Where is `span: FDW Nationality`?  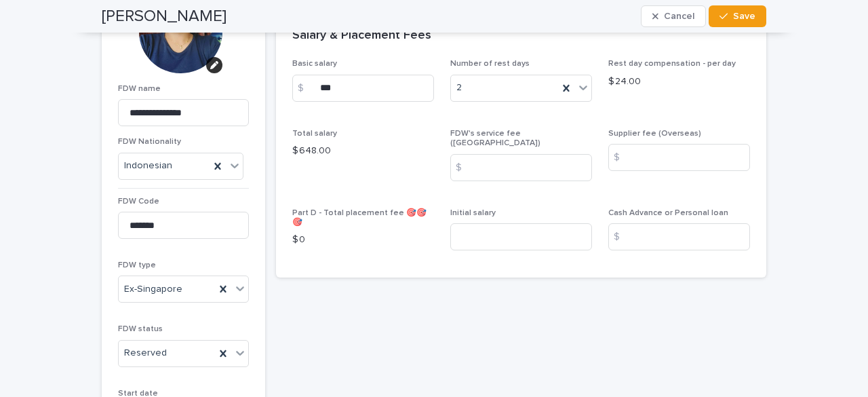
span: FDW Nationality is located at coordinates (149, 142).